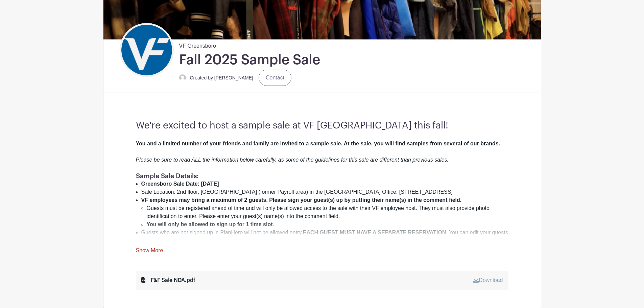 Image resolution: width=644 pixels, height=308 pixels. What do you see at coordinates (327, 212) in the screenshot?
I see `li: Guests must be registered ahead of time and will only be allowed access to the sale with their VF...` at bounding box center [327, 212].